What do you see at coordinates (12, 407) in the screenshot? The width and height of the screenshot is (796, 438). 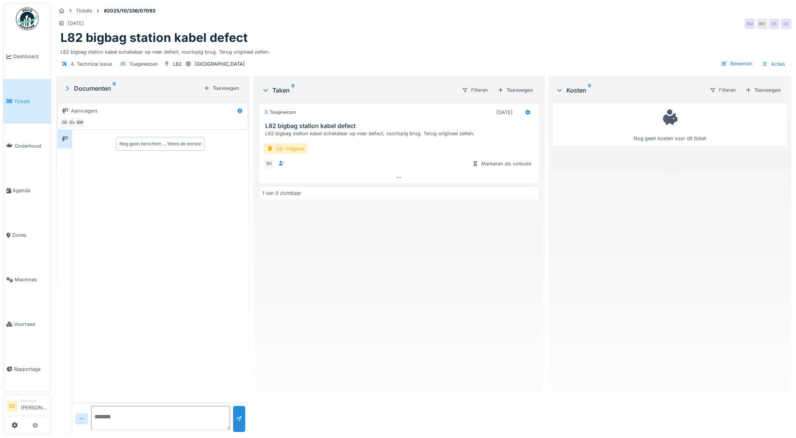 I see `li: GE` at bounding box center [12, 407].